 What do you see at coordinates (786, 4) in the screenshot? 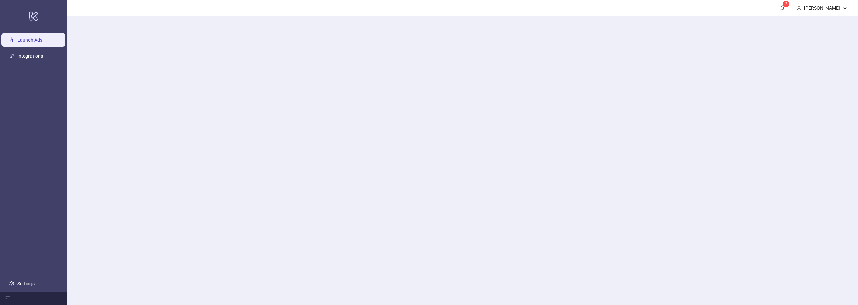
I see `sup: 2` at bounding box center [786, 4].